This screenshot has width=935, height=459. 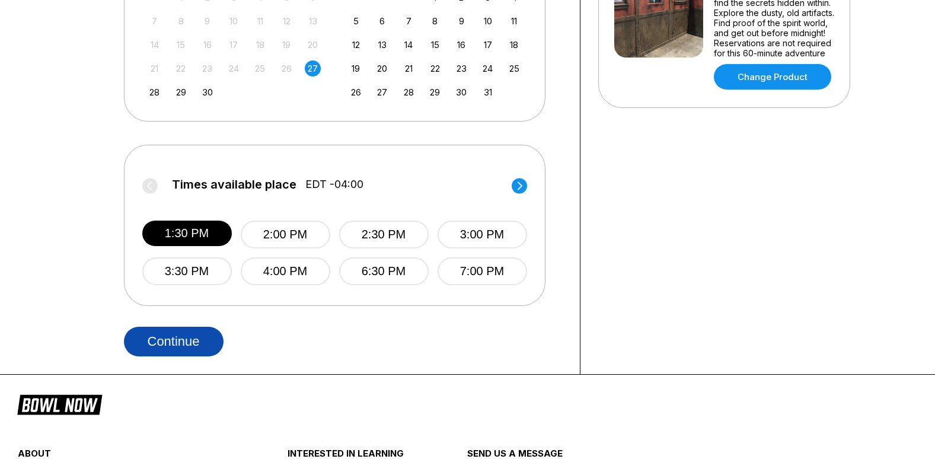 What do you see at coordinates (384, 271) in the screenshot?
I see `button: 6:30 PM` at bounding box center [384, 271].